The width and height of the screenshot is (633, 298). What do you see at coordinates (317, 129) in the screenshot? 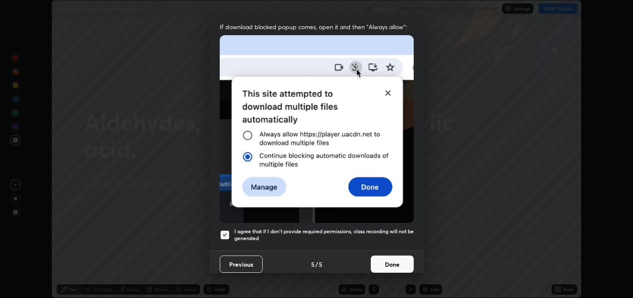
I see `img: downloads-permission-blocked.gif` at bounding box center [317, 129].